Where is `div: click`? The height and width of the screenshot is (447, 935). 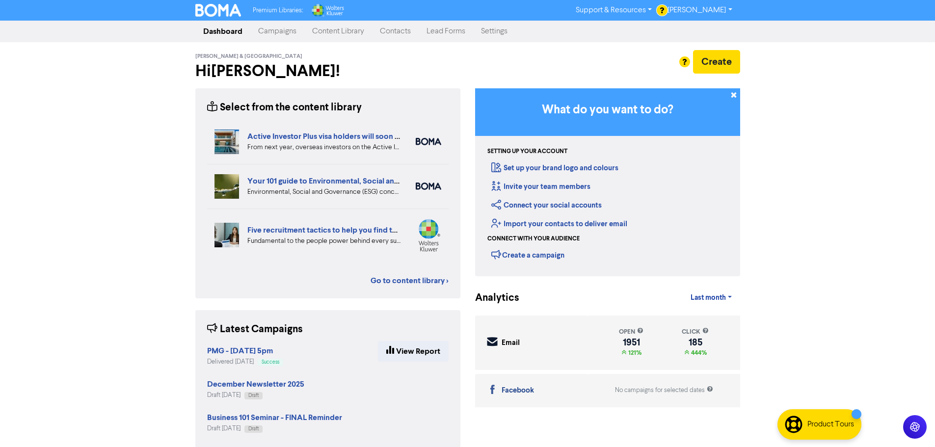 div: click is located at coordinates (695, 332).